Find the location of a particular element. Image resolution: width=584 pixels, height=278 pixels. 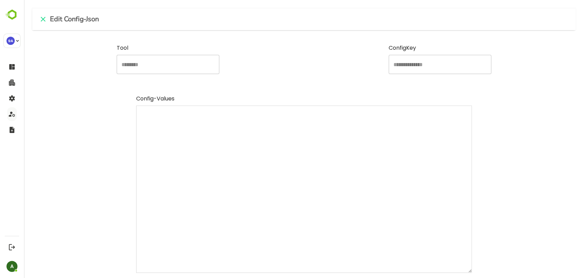

label: Tool is located at coordinates (144, 48).